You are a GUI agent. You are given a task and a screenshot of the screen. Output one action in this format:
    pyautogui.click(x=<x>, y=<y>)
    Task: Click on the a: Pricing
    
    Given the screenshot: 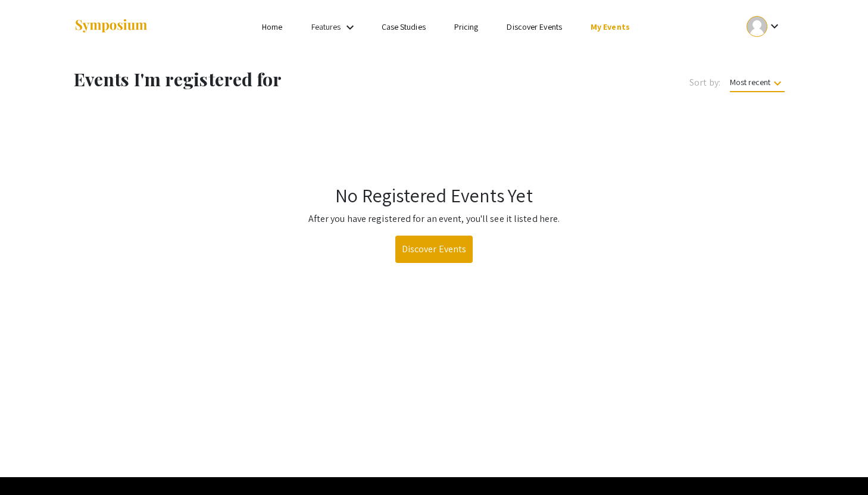 What is the action you would take?
    pyautogui.click(x=466, y=27)
    